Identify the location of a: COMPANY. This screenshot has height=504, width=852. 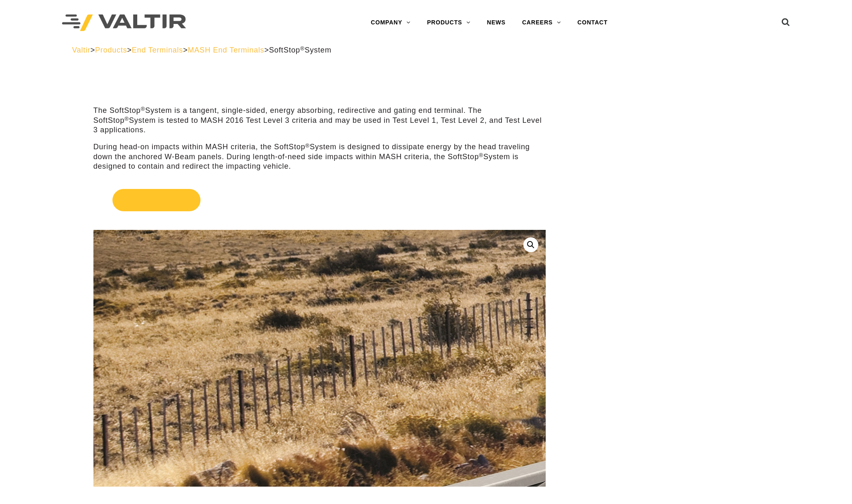
(391, 23).